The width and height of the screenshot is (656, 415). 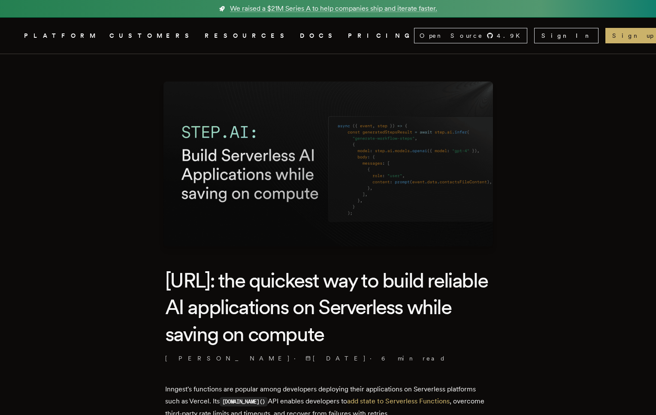 I want to click on img: Featured image for step.ai: the quickest way to build reliable AI applications on Serverless whil..., so click(x=328, y=164).